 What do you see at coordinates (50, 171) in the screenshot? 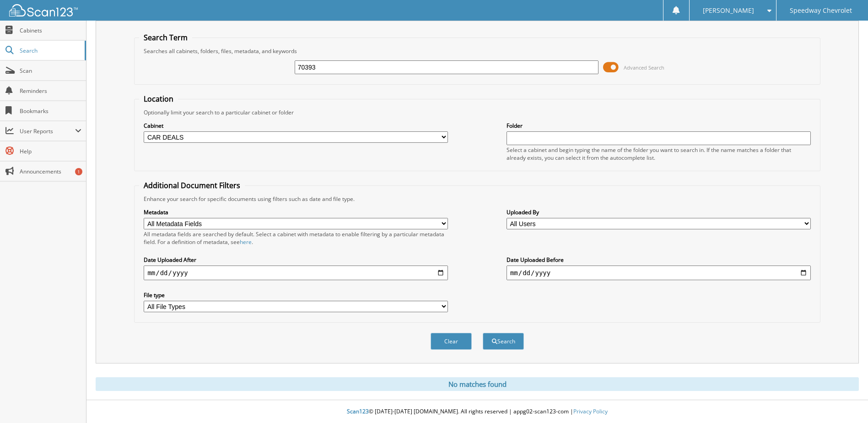
I see `span: Announcements` at bounding box center [50, 171].